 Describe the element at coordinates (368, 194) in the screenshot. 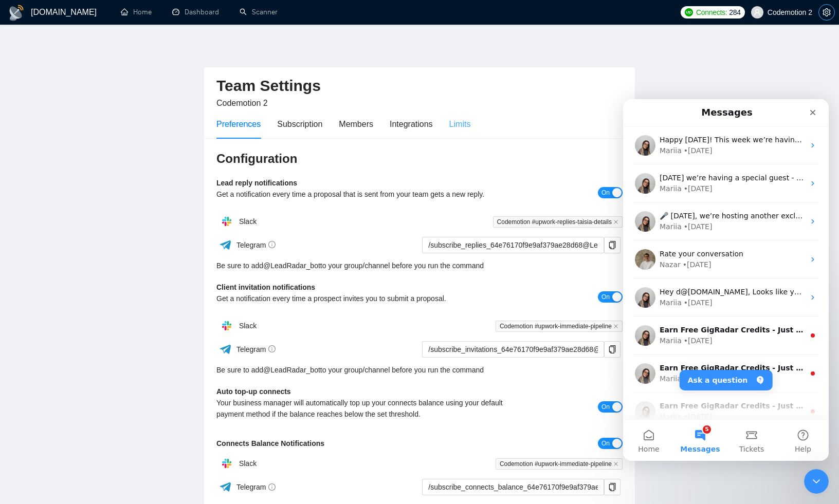

I see `div: Get a notification every time a proposal that is sent from your team gets a new reply.` at that location.